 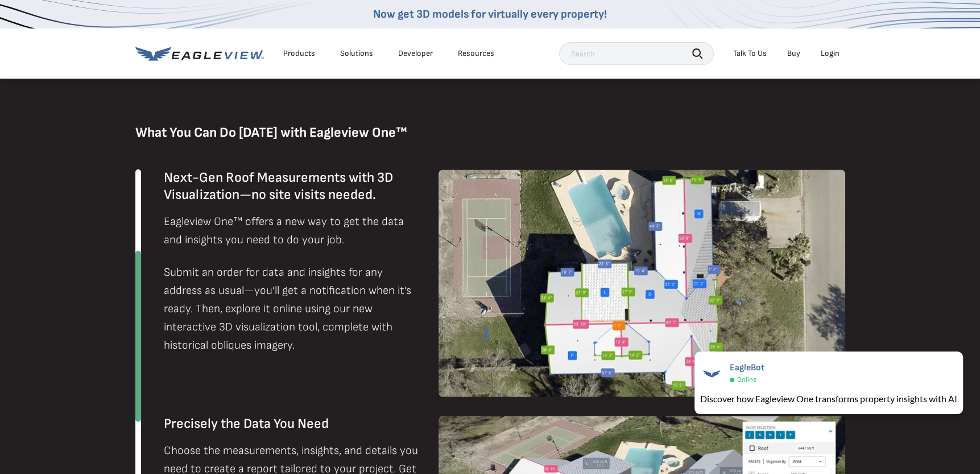 What do you see at coordinates (636, 54) in the screenshot?
I see `input: Search` at bounding box center [636, 54].